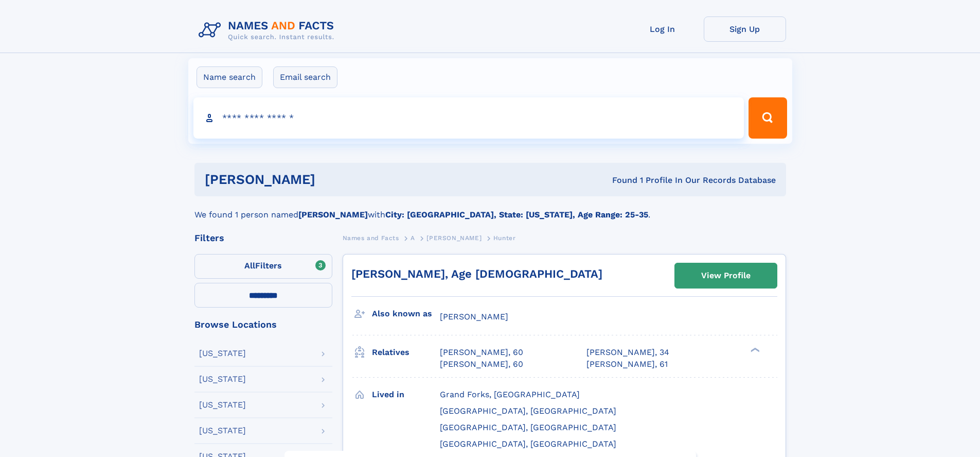  What do you see at coordinates (406, 394) in the screenshot?
I see `h3: Lived in` at bounding box center [406, 394].